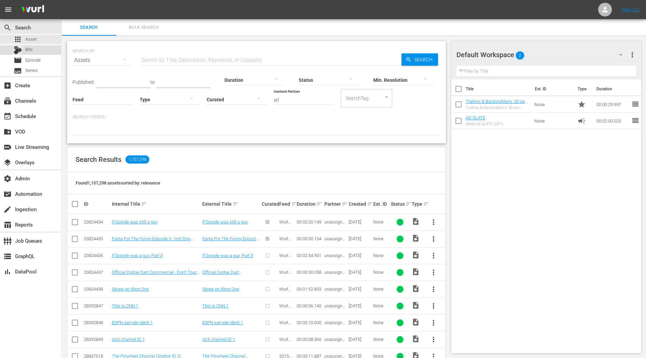  Describe the element at coordinates (418, 204) in the screenshot. I see `div: Type` at that location.